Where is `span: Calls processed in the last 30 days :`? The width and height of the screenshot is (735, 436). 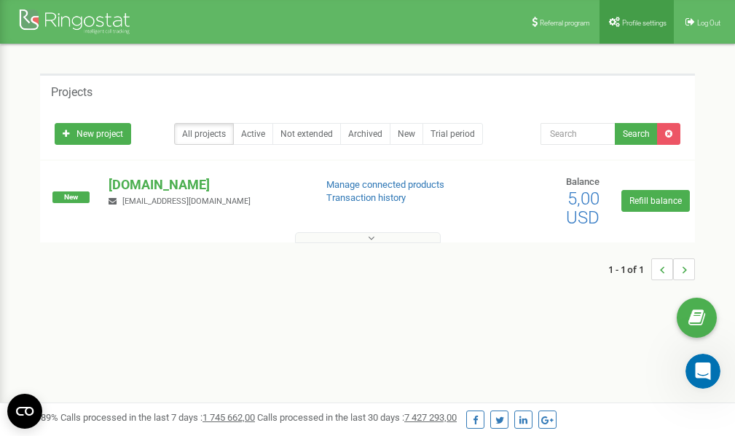
span: Calls processed in the last 30 days : is located at coordinates (357, 417).